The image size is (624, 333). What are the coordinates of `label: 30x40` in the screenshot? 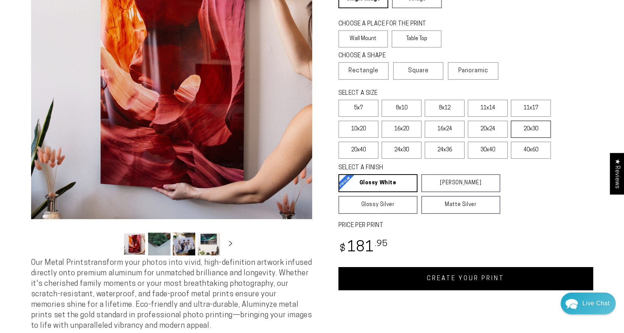 It's located at (487, 150).